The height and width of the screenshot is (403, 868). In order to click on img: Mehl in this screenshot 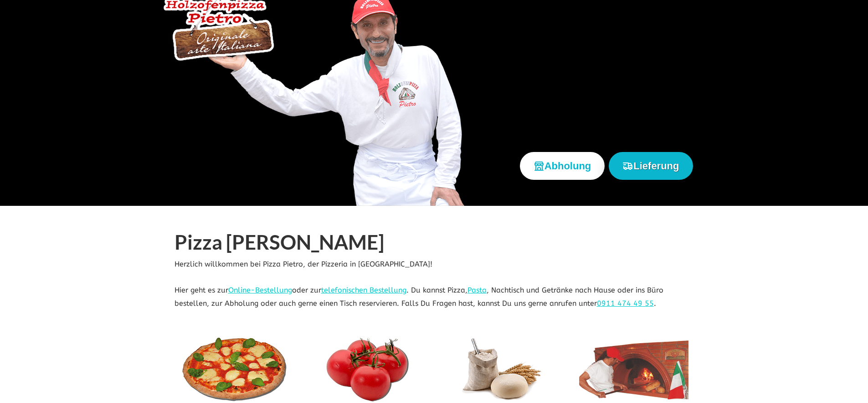, I will do `click(500, 370)`.